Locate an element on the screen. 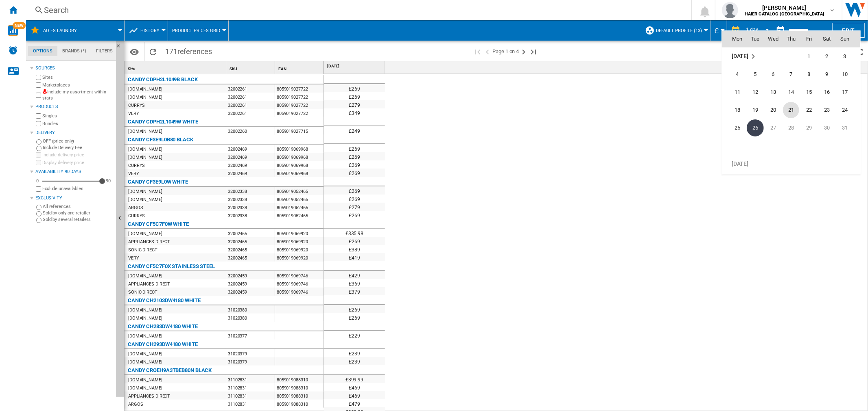 The image size is (868, 411). span: 1 is located at coordinates (809, 56).